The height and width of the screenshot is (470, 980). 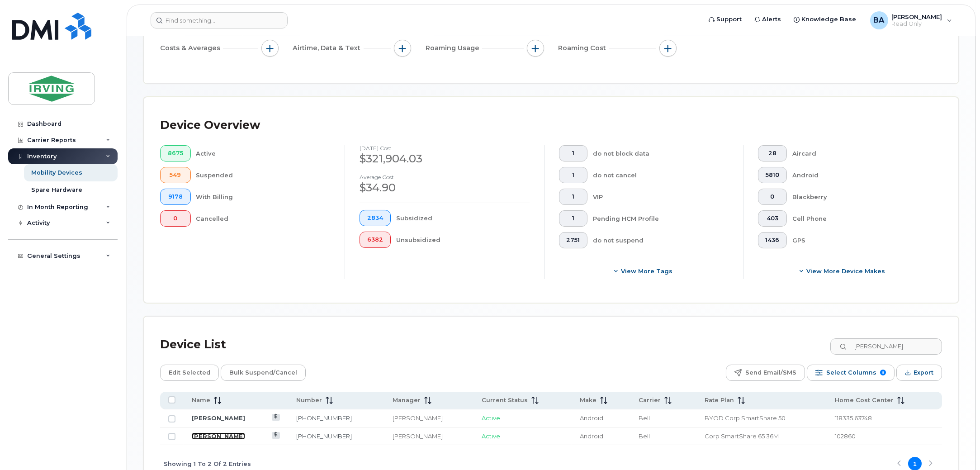 What do you see at coordinates (773, 175) in the screenshot?
I see `button: 5810` at bounding box center [773, 175].